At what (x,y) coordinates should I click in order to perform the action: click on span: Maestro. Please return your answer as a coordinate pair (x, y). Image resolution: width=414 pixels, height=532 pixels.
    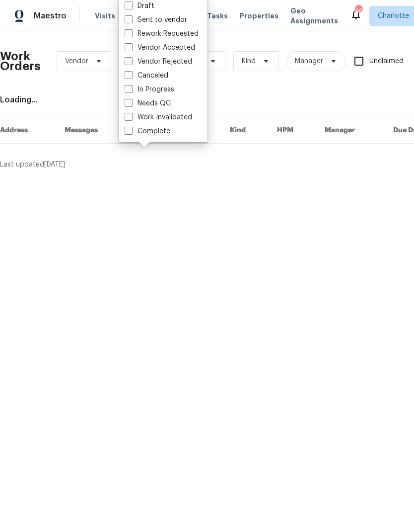
    Looking at the image, I should click on (50, 16).